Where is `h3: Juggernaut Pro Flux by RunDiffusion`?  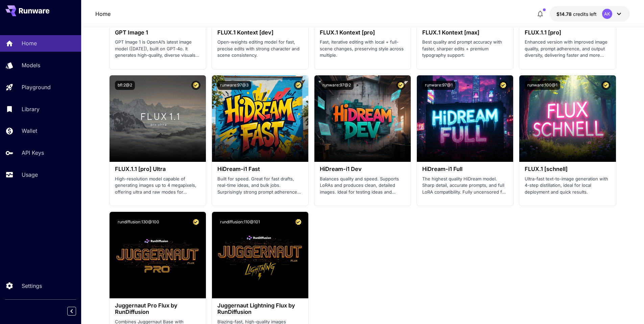 h3: Juggernaut Pro Flux by RunDiffusion is located at coordinates (157, 309).